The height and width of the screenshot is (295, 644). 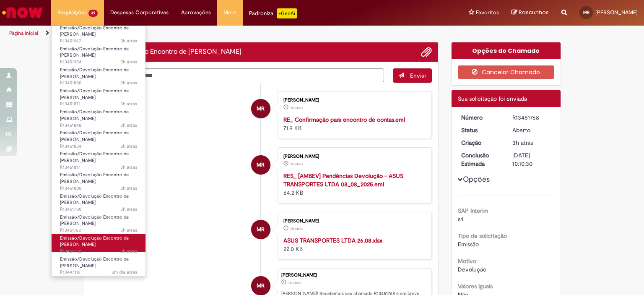 I want to click on h2: Emissão/Devolução Encontro de Contas Fornecedor Histórico de tíquete, so click(x=166, y=52).